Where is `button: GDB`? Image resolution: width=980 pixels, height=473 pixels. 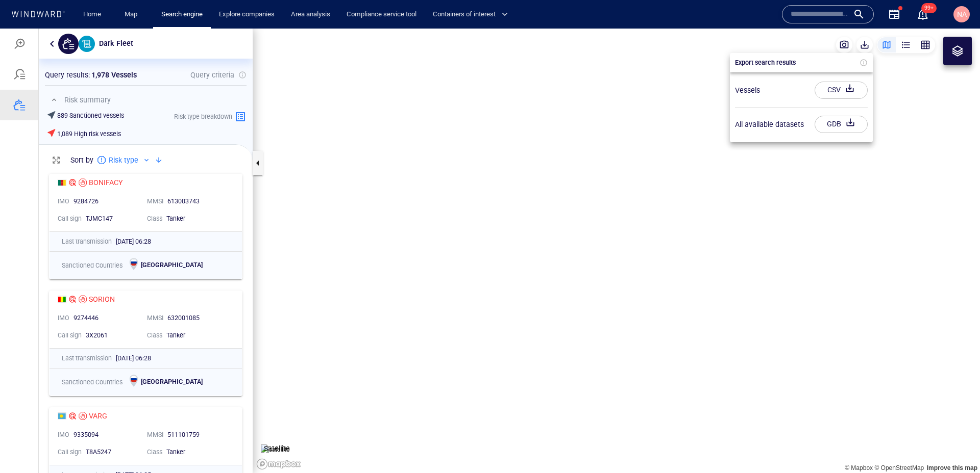
button: GDB is located at coordinates (841, 96).